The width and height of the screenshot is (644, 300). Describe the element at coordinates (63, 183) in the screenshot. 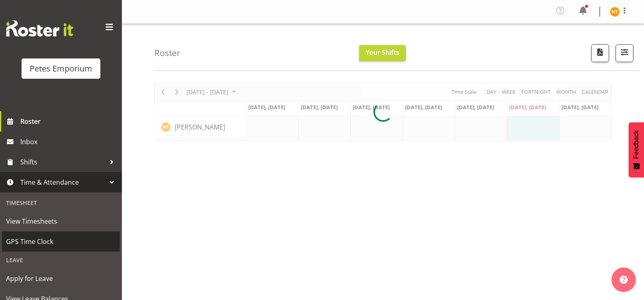

I see `span: Time & Attendance` at that location.